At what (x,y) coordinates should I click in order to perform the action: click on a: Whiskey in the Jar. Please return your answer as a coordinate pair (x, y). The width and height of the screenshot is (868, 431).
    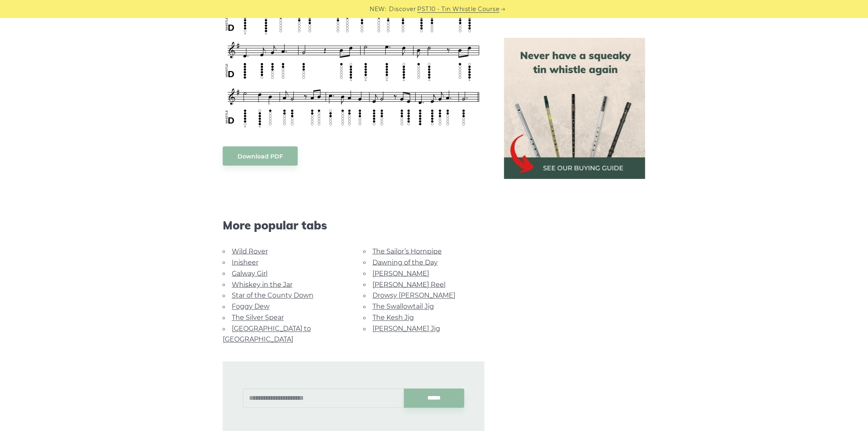
    Looking at the image, I should click on (262, 285).